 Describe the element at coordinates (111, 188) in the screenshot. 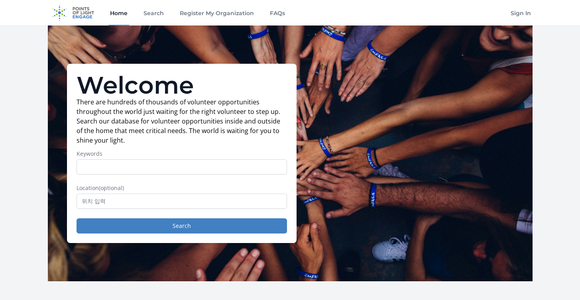

I see `span: (optional)` at that location.